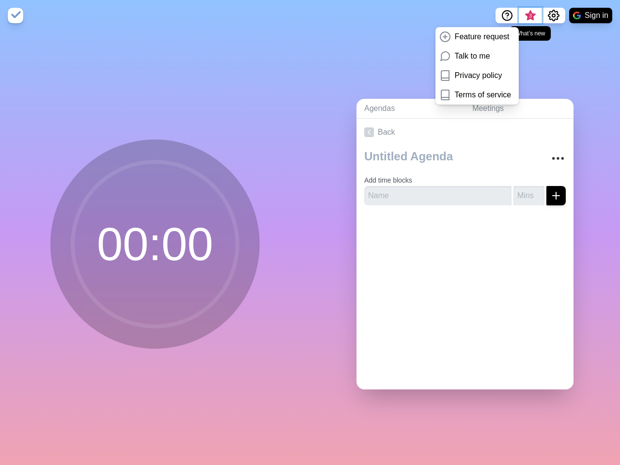 This screenshot has height=465, width=620. I want to click on span: 3, so click(531, 16).